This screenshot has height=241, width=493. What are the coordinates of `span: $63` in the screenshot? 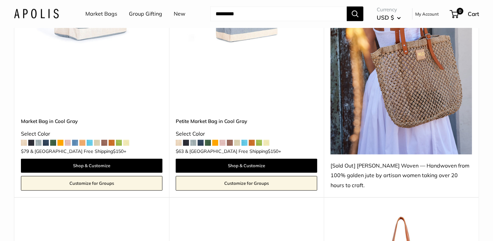 It's located at (180, 152).